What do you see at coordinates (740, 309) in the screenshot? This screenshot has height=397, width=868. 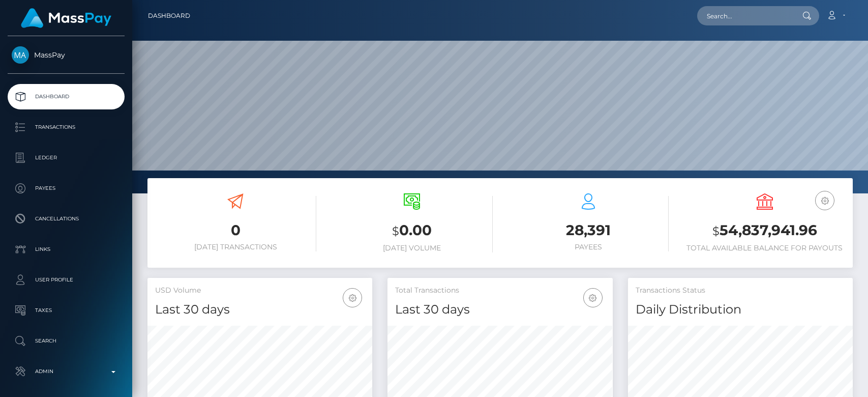 I see `h4: Daily Distribution` at bounding box center [740, 309].